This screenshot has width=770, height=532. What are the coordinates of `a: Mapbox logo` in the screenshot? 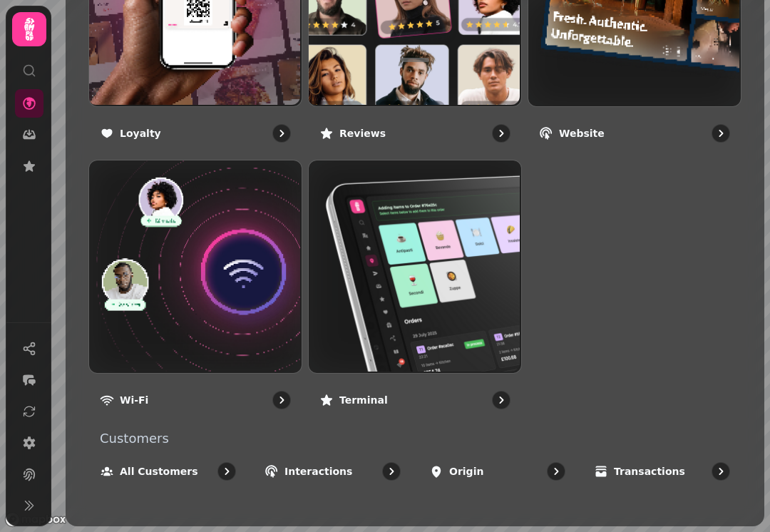 It's located at (36, 519).